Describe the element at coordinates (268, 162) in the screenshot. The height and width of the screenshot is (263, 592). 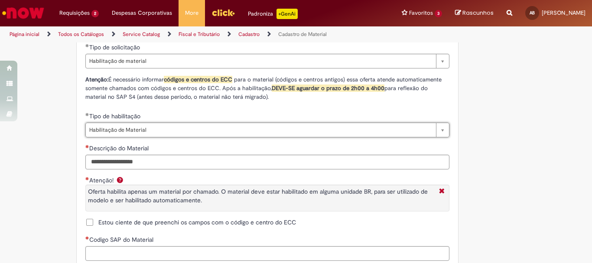
I see `input: Descrição do Material` at that location.